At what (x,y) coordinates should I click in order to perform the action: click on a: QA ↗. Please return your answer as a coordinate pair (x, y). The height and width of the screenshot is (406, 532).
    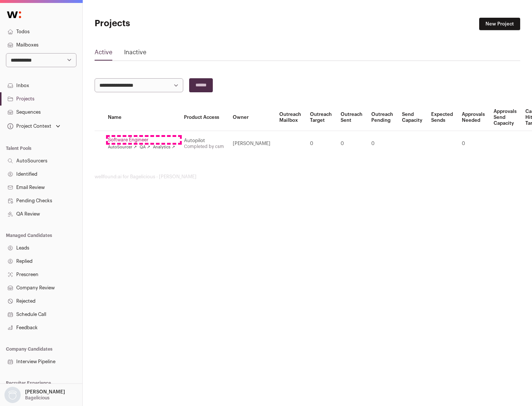
    Looking at the image, I should click on (144, 147).